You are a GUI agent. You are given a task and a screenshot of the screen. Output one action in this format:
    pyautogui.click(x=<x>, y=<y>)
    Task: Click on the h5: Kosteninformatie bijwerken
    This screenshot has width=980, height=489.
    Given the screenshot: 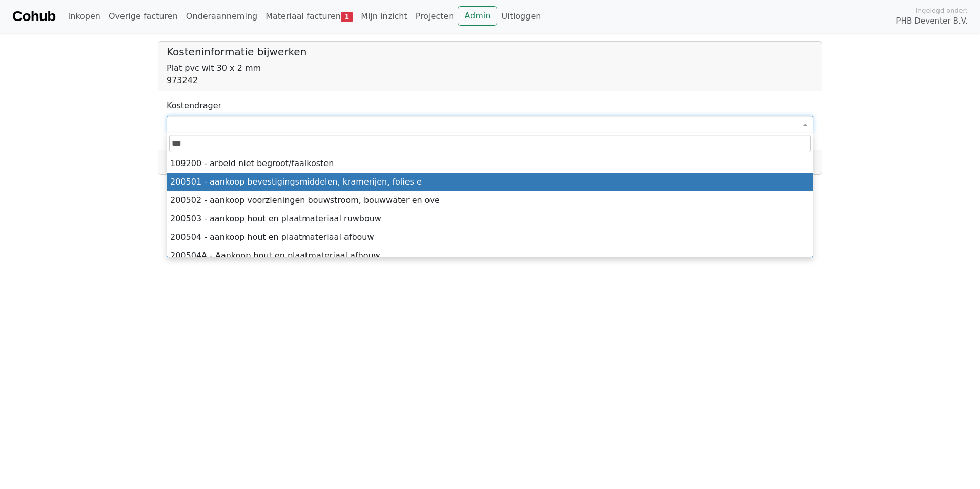 What is the action you would take?
    pyautogui.click(x=490, y=52)
    